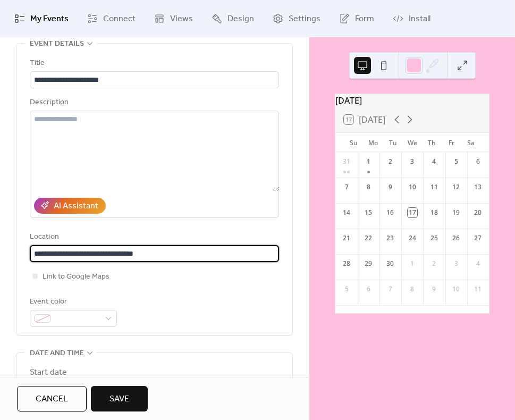 The image size is (515, 420). What do you see at coordinates (57, 354) in the screenshot?
I see `span: Date and time` at bounding box center [57, 354].